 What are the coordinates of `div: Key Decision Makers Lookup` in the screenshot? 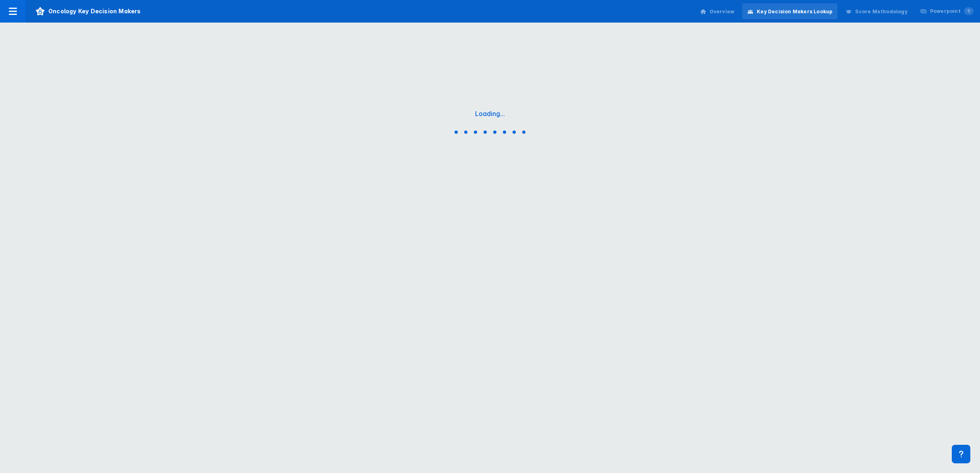 It's located at (794, 11).